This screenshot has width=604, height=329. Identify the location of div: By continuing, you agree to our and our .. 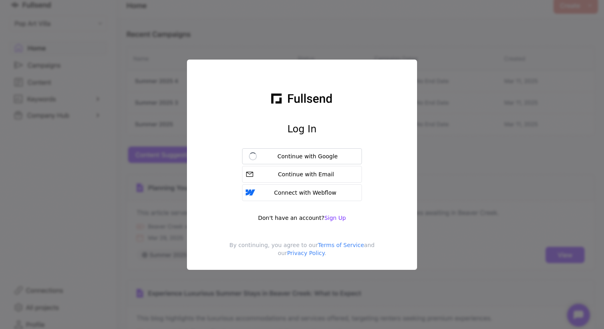
(302, 252).